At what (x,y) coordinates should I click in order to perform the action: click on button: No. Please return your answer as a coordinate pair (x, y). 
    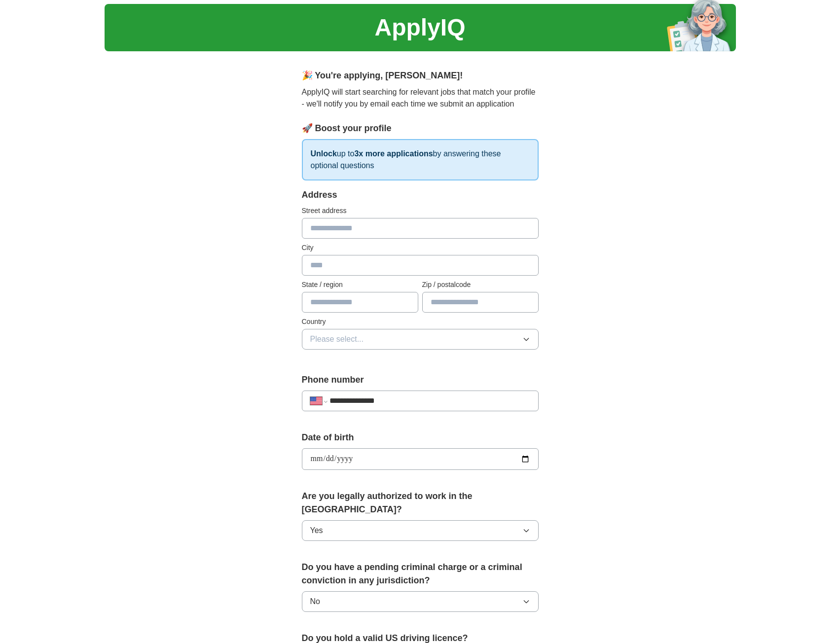
    Looking at the image, I should click on (420, 602).